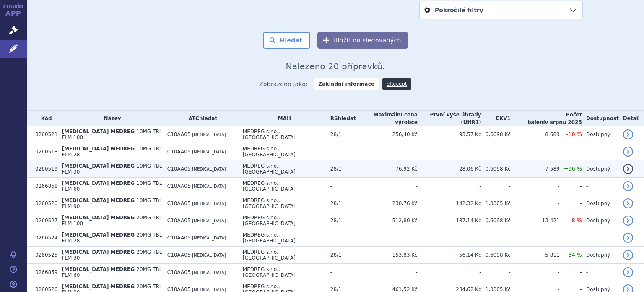  I want to click on th: Maximální cena výrobce, so click(387, 119).